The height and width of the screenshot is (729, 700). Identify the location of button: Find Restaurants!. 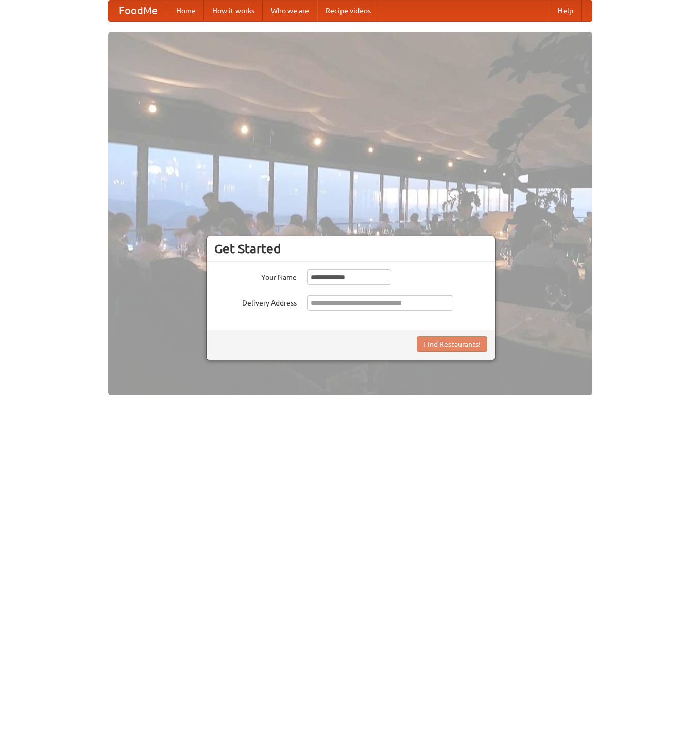
(452, 344).